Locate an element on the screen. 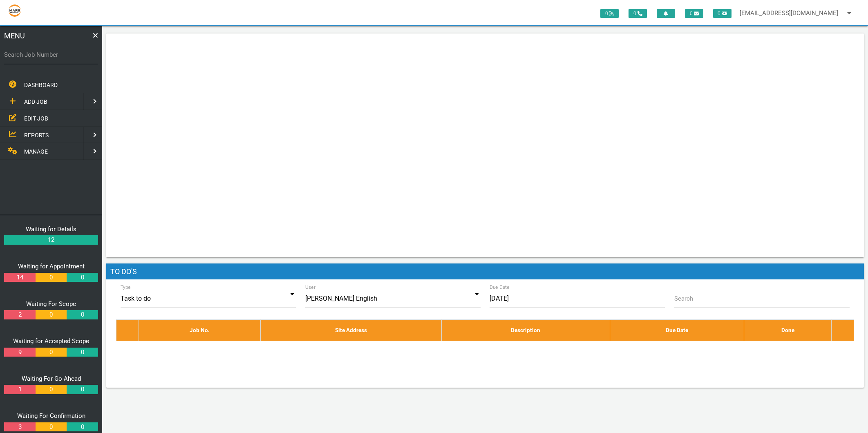 The height and width of the screenshot is (433, 868). span: MANAGE is located at coordinates (36, 151).